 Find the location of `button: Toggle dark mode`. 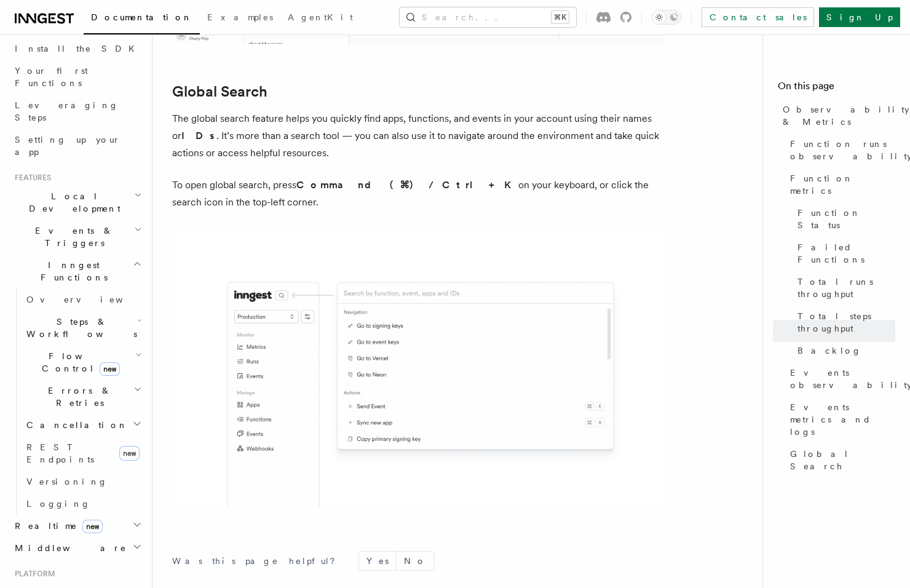

button: Toggle dark mode is located at coordinates (667, 17).